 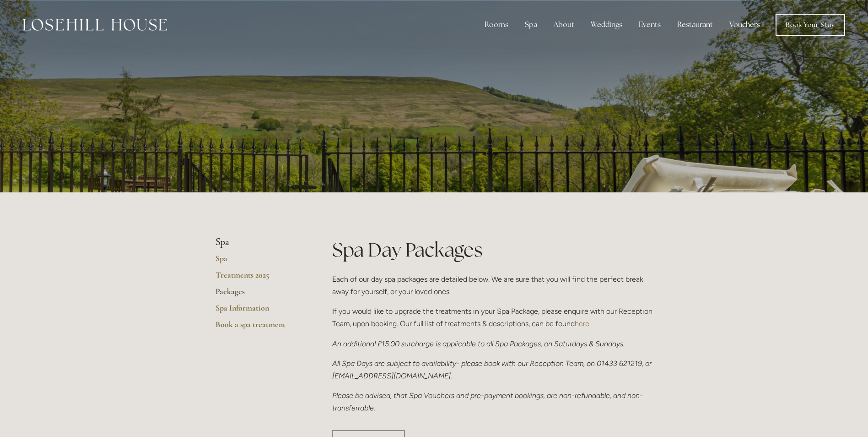 What do you see at coordinates (492, 285) in the screenshot?
I see `p: Each of our day spa packages are detailed below. We are sure that you will find the perfect break...` at bounding box center [492, 285].